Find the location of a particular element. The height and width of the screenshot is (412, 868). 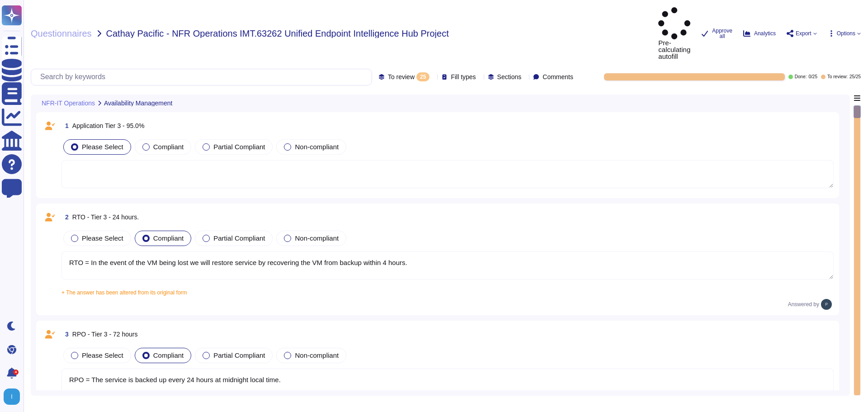

span: 0 / 25 is located at coordinates (813, 77).